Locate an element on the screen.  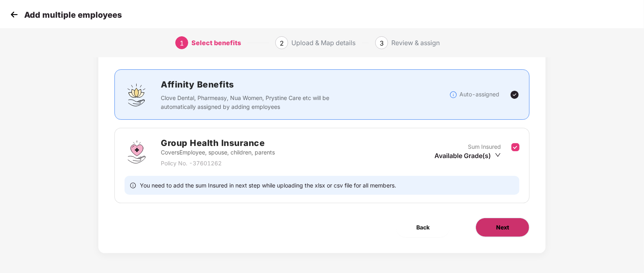
button: Next is located at coordinates (503, 228).